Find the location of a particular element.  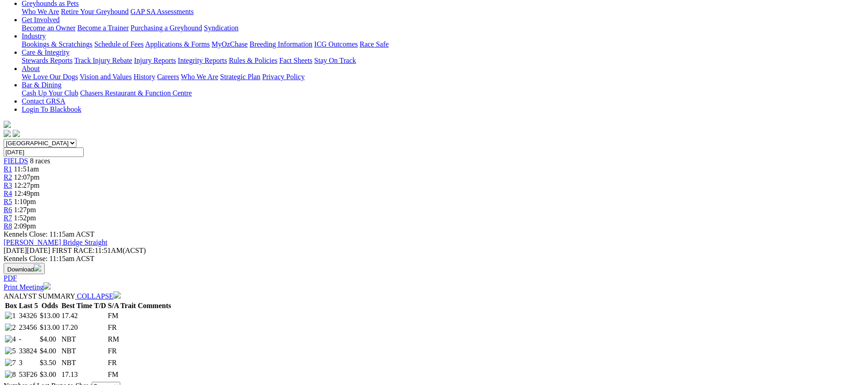

div: Care & Integrity is located at coordinates (443, 61).